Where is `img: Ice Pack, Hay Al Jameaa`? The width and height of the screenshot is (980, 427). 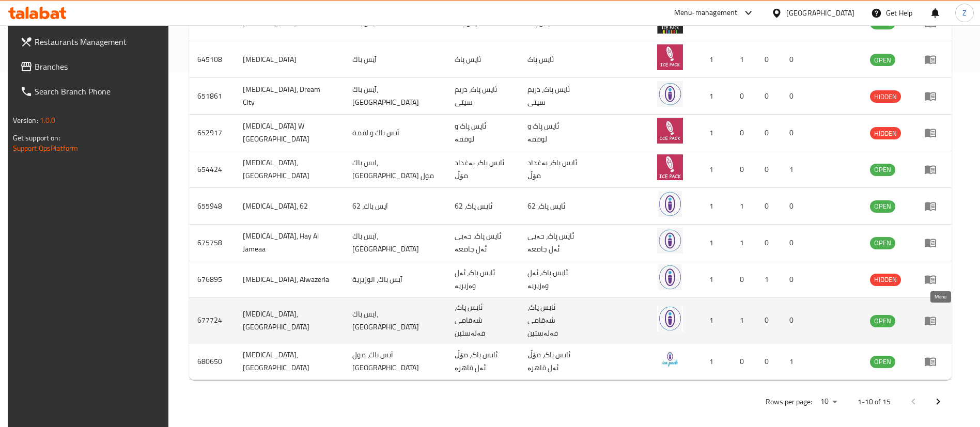 img: Ice Pack, Hay Al Jameaa is located at coordinates (670, 241).